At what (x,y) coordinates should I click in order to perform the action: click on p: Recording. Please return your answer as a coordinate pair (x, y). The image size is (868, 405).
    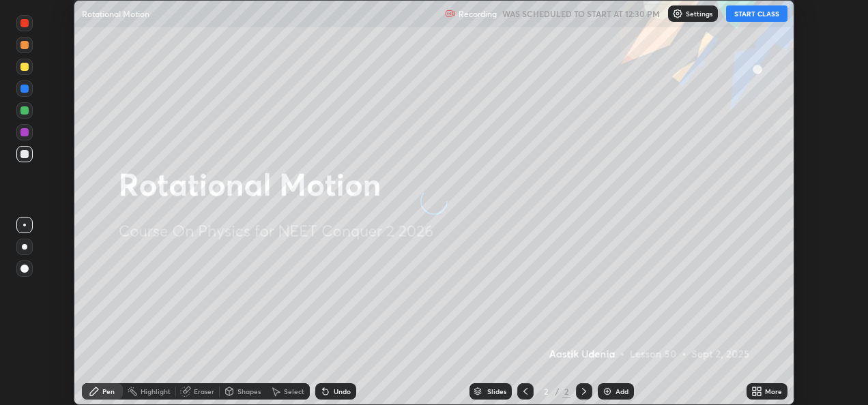
    Looking at the image, I should click on (478, 13).